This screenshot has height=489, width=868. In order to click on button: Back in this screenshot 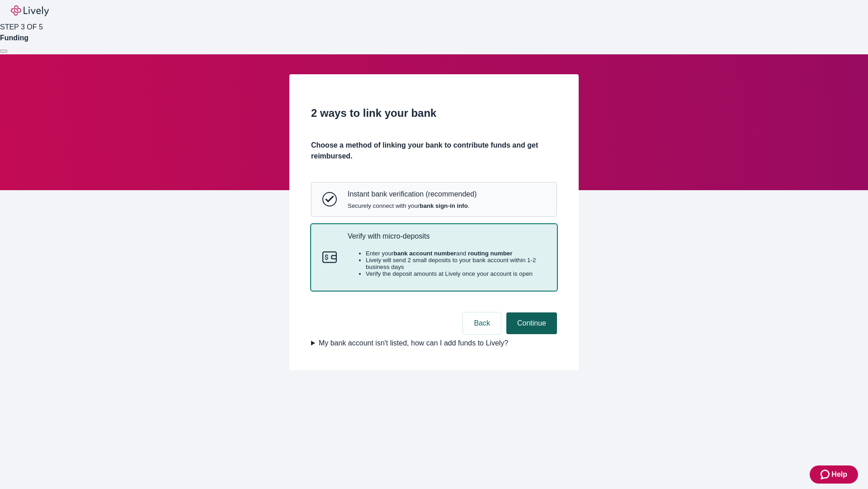, I will do `click(482, 323)`.